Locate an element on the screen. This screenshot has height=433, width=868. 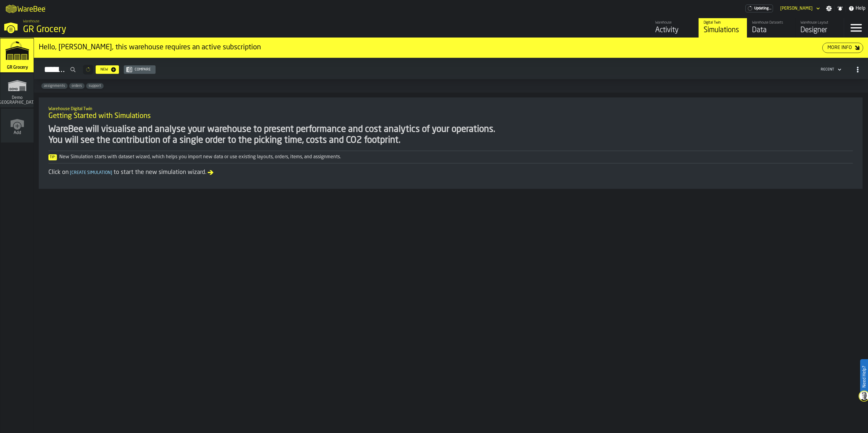
a: link-to-/wh/i/e451d98b-95f6-4604-91ff-c80219f9c36d/data is located at coordinates (771, 28).